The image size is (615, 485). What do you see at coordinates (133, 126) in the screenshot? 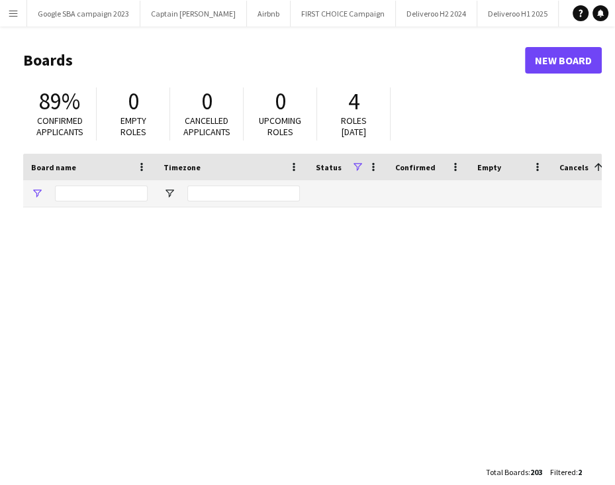
I see `span: Empty roles` at bounding box center [133, 126].